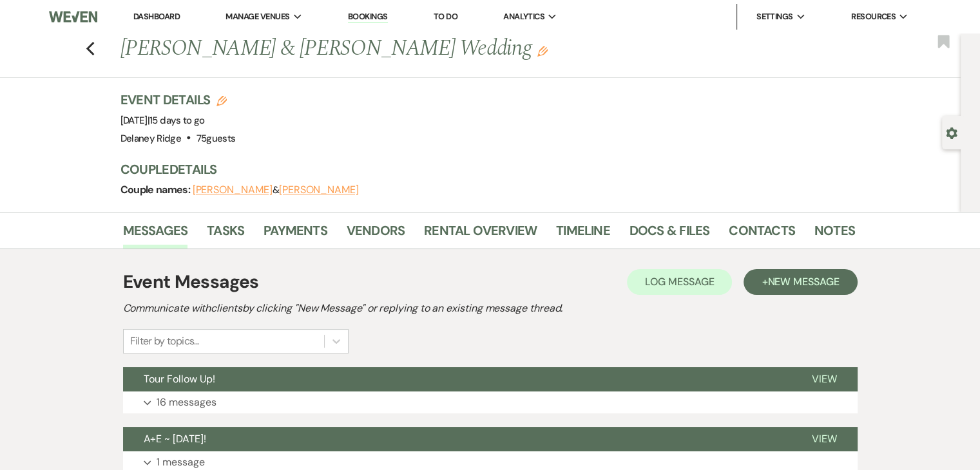 The height and width of the screenshot is (470, 980). What do you see at coordinates (73, 16) in the screenshot?
I see `img: Weven Logo` at bounding box center [73, 16].